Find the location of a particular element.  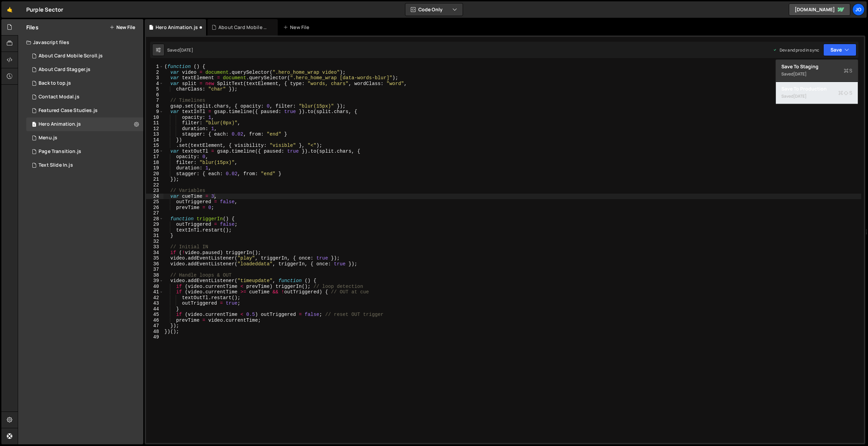

div: Contact Modal.js is located at coordinates (59, 97).